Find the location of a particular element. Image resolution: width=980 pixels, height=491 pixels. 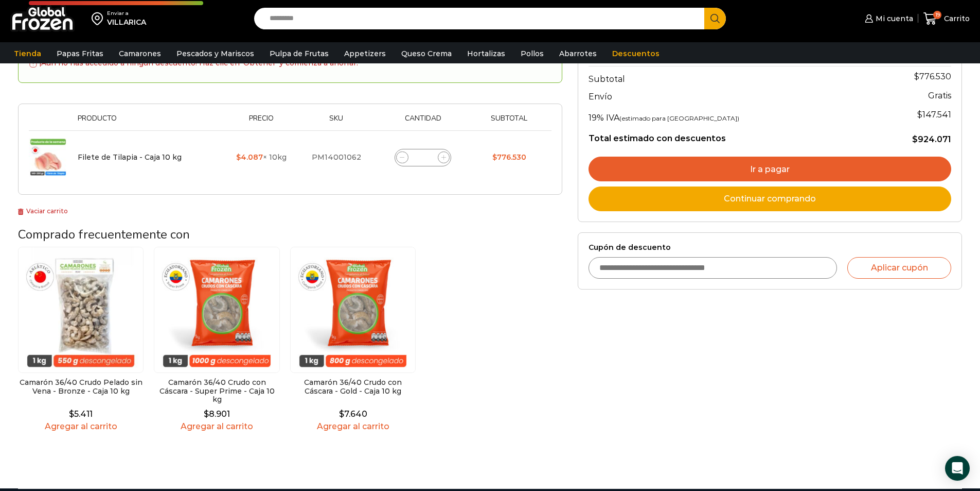

h2: Camarón 36/40 Crudo Pelado sin Vena - Bronze - Caja 10 kg is located at coordinates (81, 387).